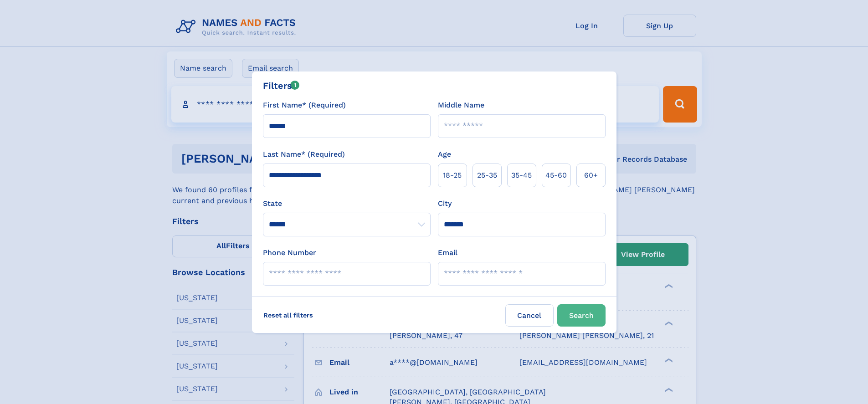  What do you see at coordinates (581, 315) in the screenshot?
I see `button: Search` at bounding box center [581, 315].